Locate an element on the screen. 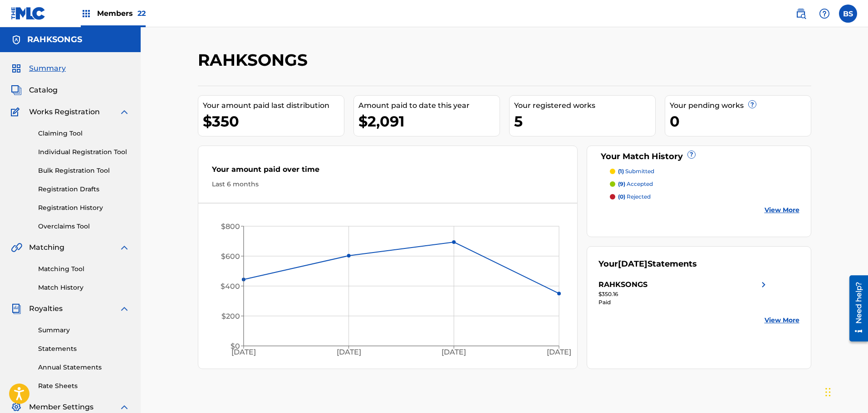 This screenshot has width=868, height=413. tspan: $600 is located at coordinates (230, 257).